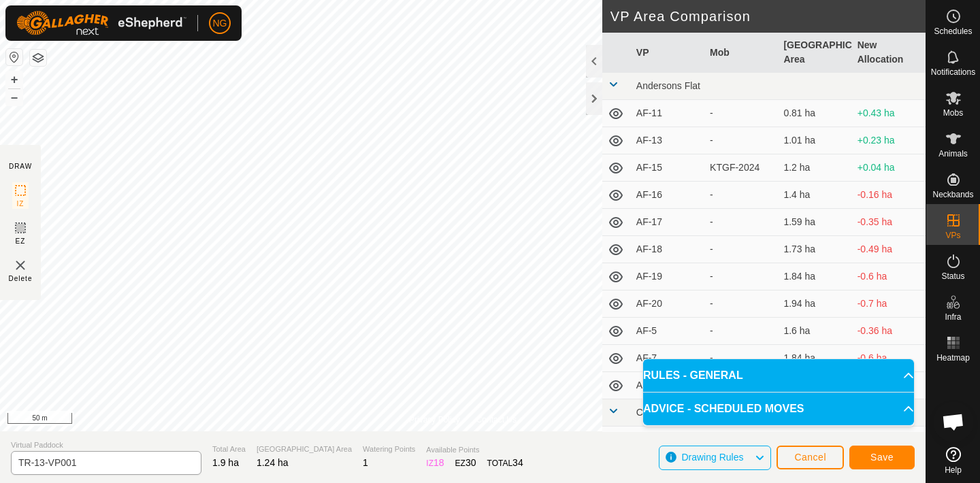 The image size is (980, 483). I want to click on td: 1.01 ha, so click(814, 141).